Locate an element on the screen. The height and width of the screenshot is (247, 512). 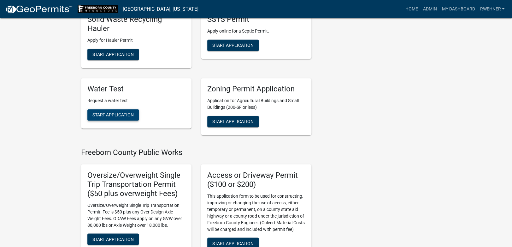
p: Apply for Hauler Permit is located at coordinates (136, 40).